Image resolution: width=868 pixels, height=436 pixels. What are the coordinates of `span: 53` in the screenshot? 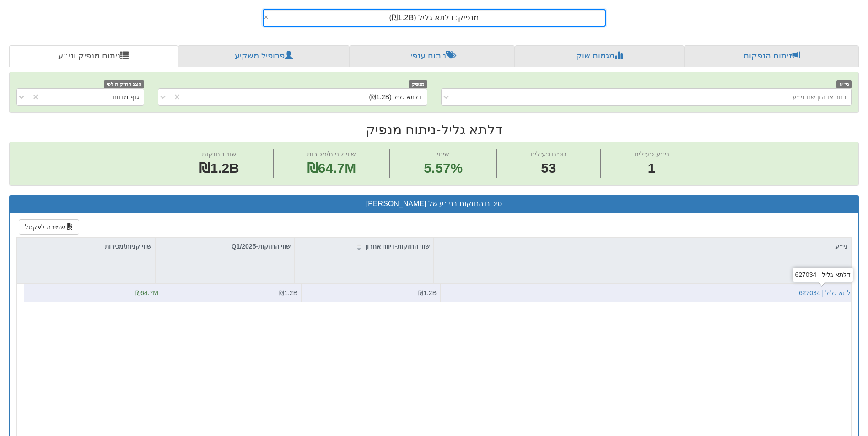 It's located at (548, 168).